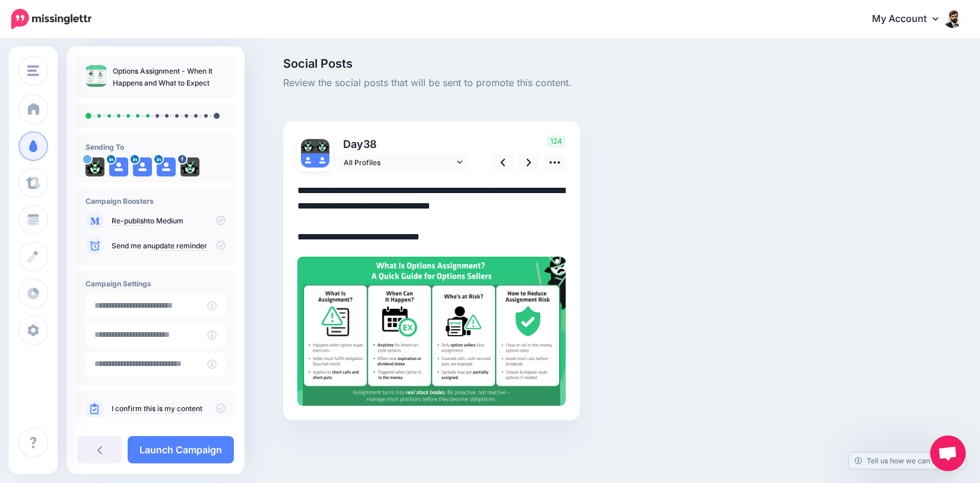 The height and width of the screenshot is (483, 980). Describe the element at coordinates (370, 144) in the screenshot. I see `span: 38` at that location.